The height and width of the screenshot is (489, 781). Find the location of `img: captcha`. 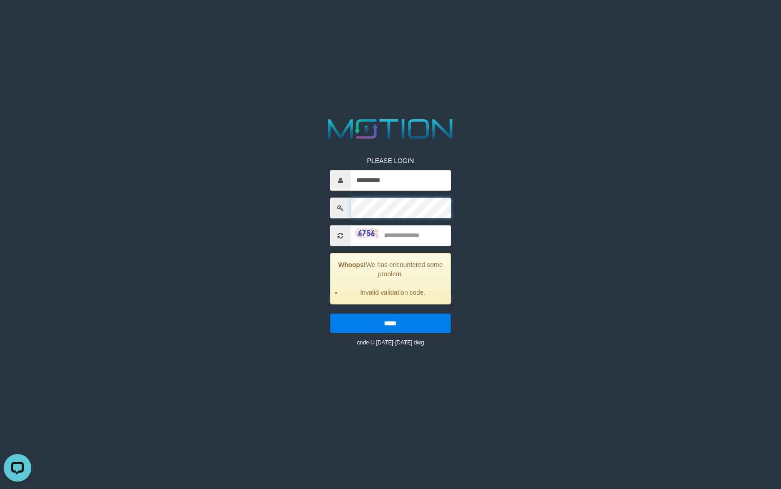

img: captcha is located at coordinates (367, 233).